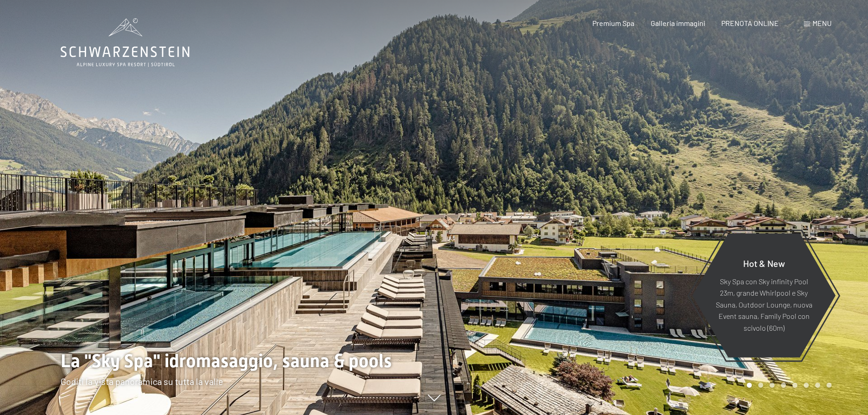 The width and height of the screenshot is (868, 415). I want to click on span: Menu, so click(822, 23).